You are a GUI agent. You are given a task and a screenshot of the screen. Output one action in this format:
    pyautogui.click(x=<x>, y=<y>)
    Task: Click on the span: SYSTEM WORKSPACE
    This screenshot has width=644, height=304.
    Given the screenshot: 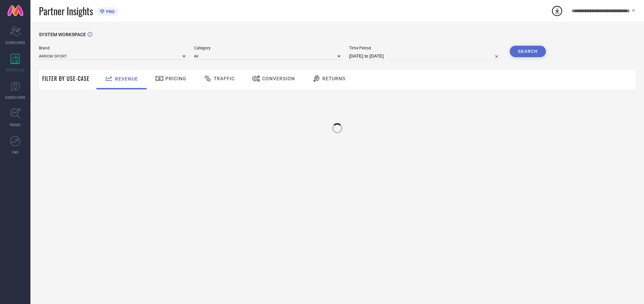 What is the action you would take?
    pyautogui.click(x=62, y=35)
    